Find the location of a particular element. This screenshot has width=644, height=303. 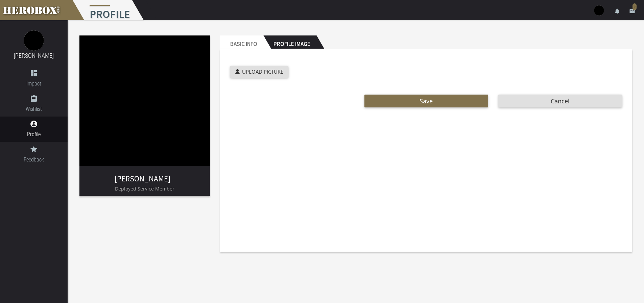

img: user-image is located at coordinates (599, 11).